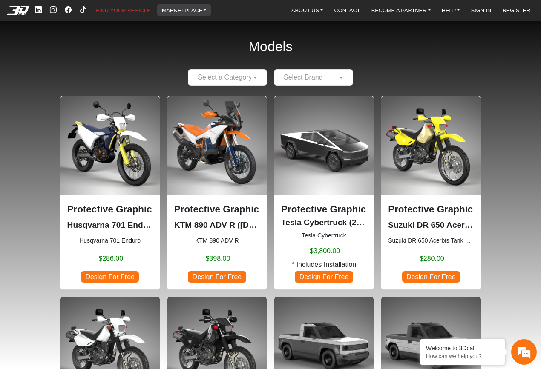 The width and height of the screenshot is (541, 369). I want to click on div: Suzuki DR 650 Acerbis Tank 5.3 Gl, so click(431, 193).